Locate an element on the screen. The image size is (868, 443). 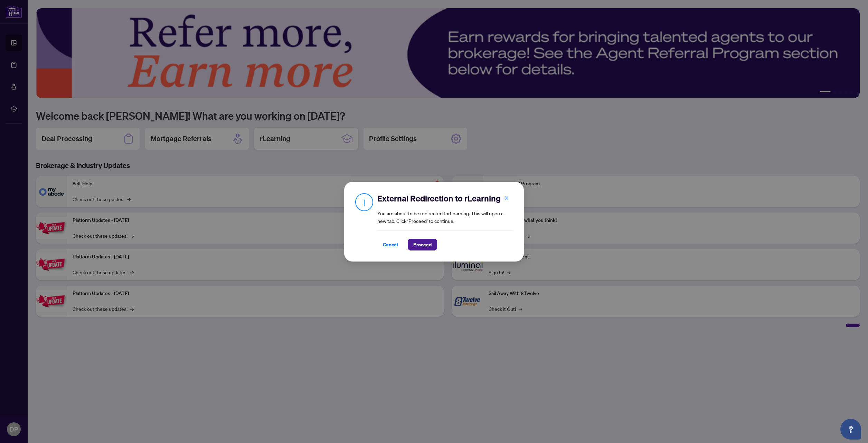
h2: External Redirection to rLearning is located at coordinates (445, 199).